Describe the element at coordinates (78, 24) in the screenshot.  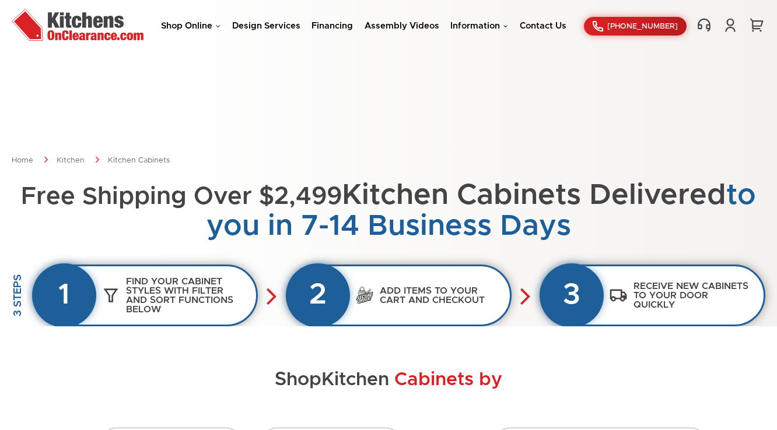
I see `img: Kitchens On Clearance` at that location.